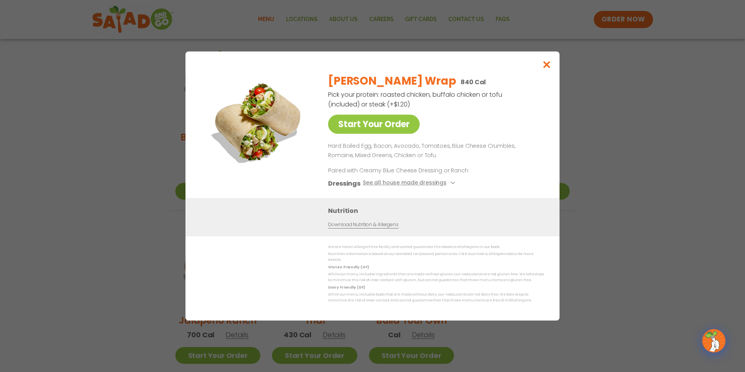 The width and height of the screenshot is (745, 372). I want to click on p: Pick your protein: roasted chicken, buffalo chicken or tofu (included) or steak (+$1.20), so click(416, 99).